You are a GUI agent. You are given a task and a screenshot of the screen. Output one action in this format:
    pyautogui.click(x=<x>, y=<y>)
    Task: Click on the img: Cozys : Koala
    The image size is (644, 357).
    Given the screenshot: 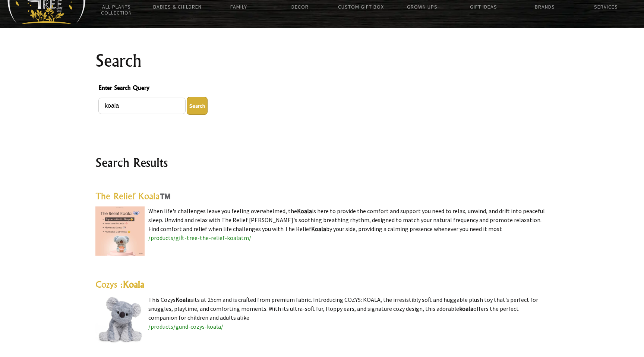 What is the action you would take?
    pyautogui.click(x=120, y=320)
    